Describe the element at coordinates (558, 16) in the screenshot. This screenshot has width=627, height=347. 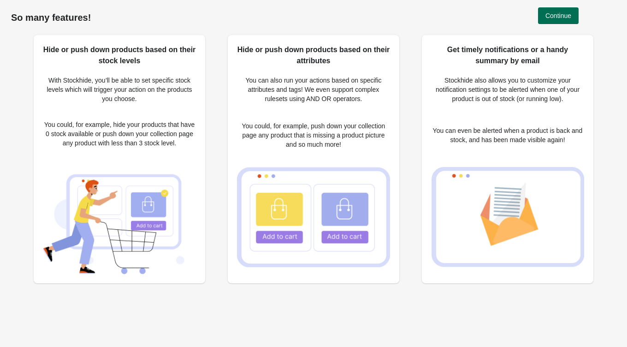
I see `button: Continue` at that location.